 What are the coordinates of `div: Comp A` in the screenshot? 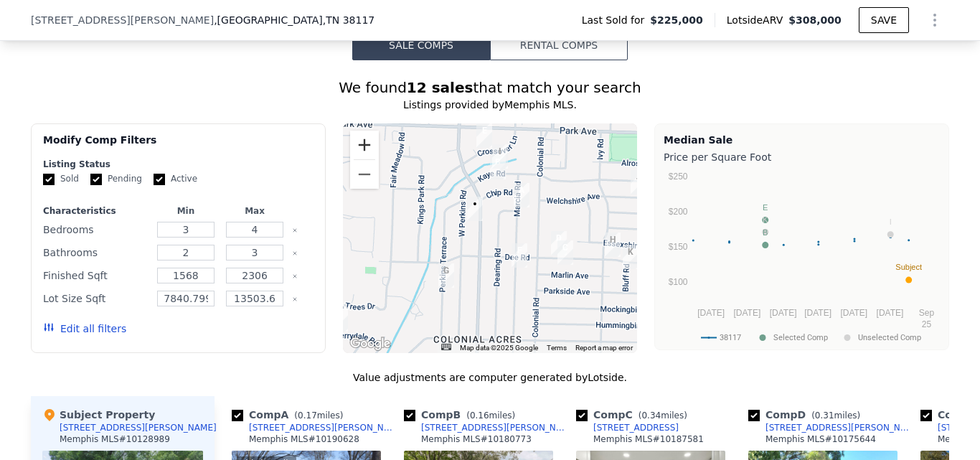 It's located at (290, 415).